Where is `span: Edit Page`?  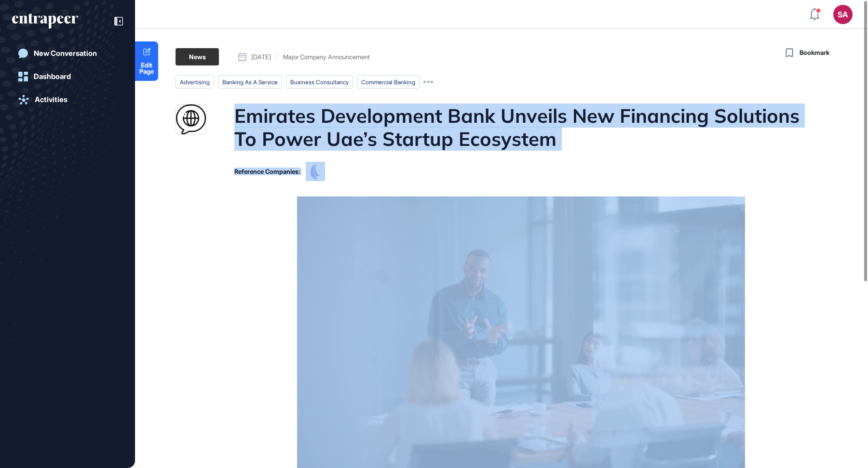 span: Edit Page is located at coordinates (147, 68).